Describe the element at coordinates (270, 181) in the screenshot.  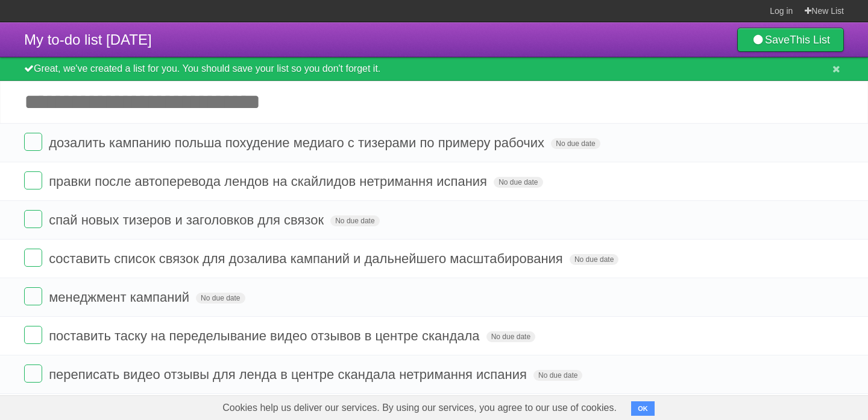
I see `span: правки после автоперевода лендов на скайлидов нетримання испания` at that location.